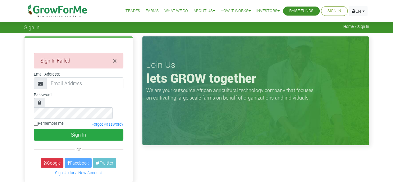  What do you see at coordinates (268, 11) in the screenshot?
I see `a: Investors` at bounding box center [268, 11].